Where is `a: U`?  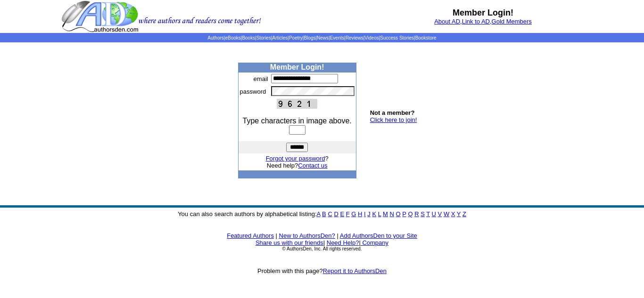 a: U is located at coordinates (434, 214).